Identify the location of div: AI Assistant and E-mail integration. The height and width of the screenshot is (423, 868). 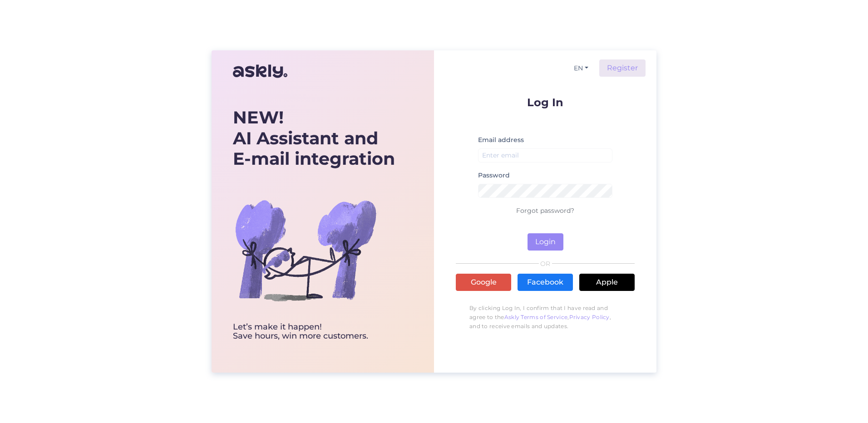
(314, 138).